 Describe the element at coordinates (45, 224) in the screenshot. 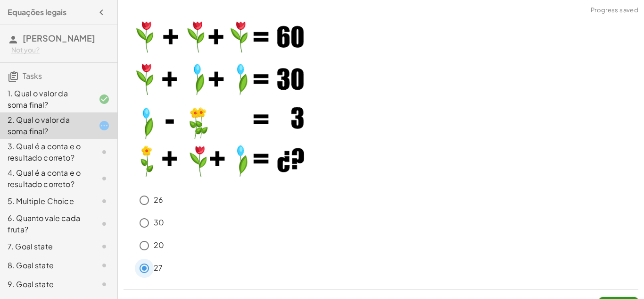

I see `div: 6. Quanto vale cada fruta?` at that location.